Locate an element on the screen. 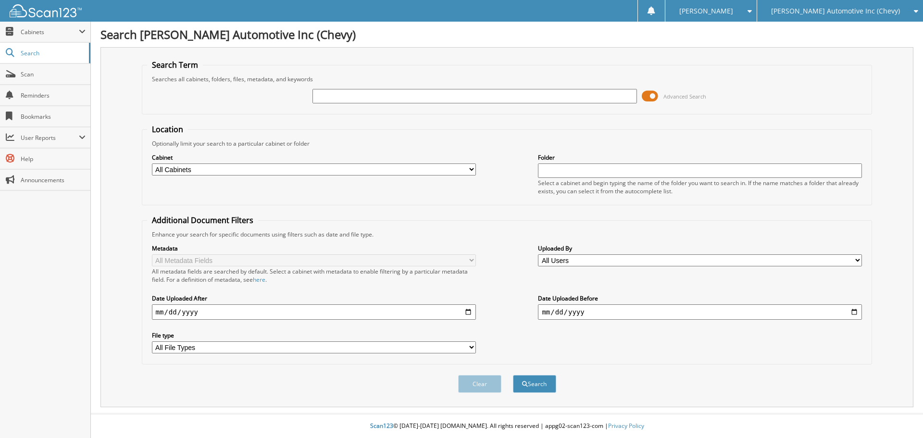 This screenshot has width=923, height=438. label: Folder is located at coordinates (700, 157).